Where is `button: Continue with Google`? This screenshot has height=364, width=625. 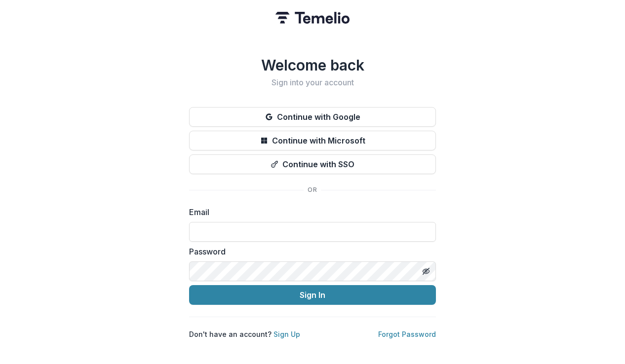
button: Continue with Google is located at coordinates (313, 117).